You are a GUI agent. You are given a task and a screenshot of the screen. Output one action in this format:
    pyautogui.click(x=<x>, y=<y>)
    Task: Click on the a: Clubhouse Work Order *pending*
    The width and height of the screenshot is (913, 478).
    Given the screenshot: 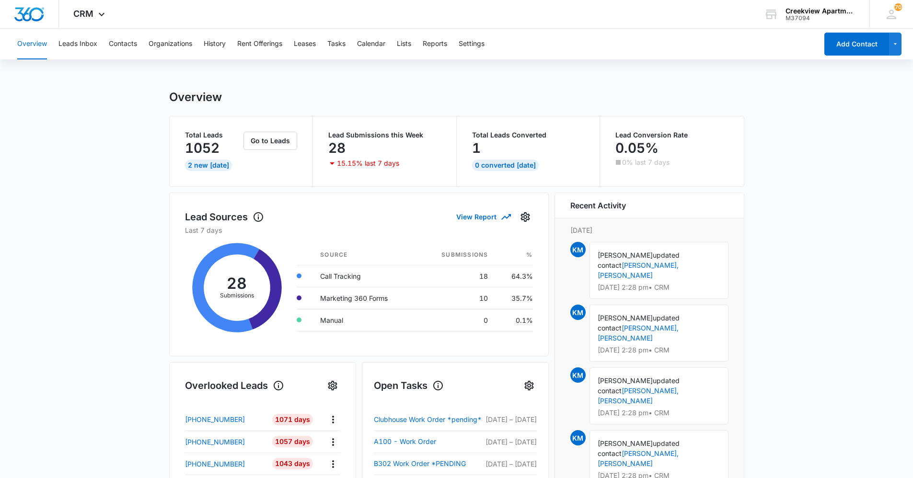 What is the action you would take?
    pyautogui.click(x=429, y=420)
    